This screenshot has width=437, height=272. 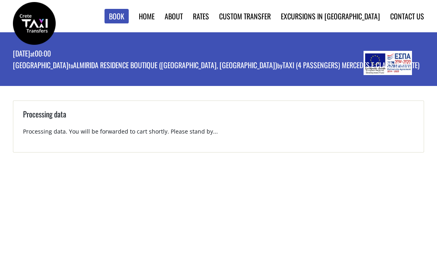 I want to click on p: Processing data. You will be forwarded to cart shortly. Please stand by..., so click(x=219, y=135).